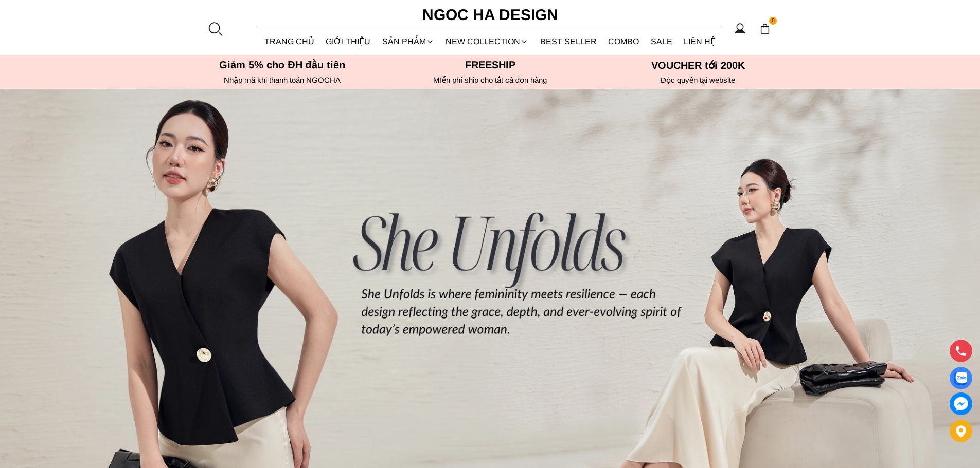 The image size is (980, 468). I want to click on img: Display image, so click(960, 379).